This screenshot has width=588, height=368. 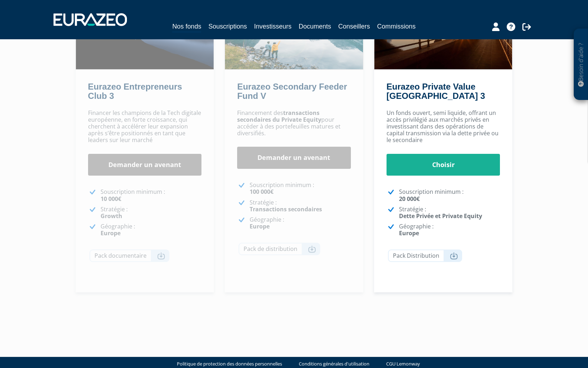 What do you see at coordinates (262, 192) in the screenshot?
I see `strong: 100 000€` at bounding box center [262, 192].